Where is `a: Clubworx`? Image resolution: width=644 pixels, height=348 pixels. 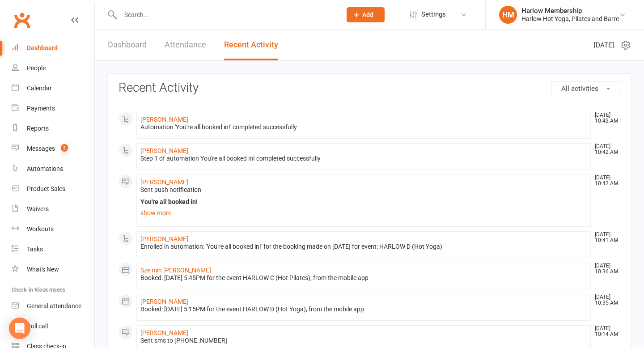 a: Clubworx is located at coordinates (22, 20).